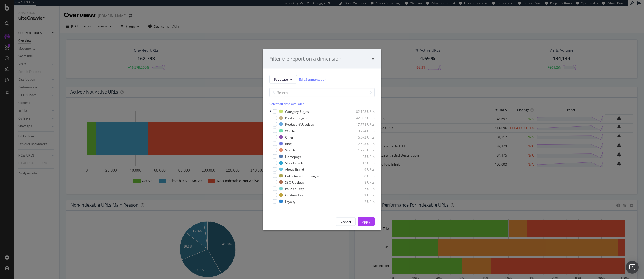  I want to click on button: Apply, so click(366, 222).